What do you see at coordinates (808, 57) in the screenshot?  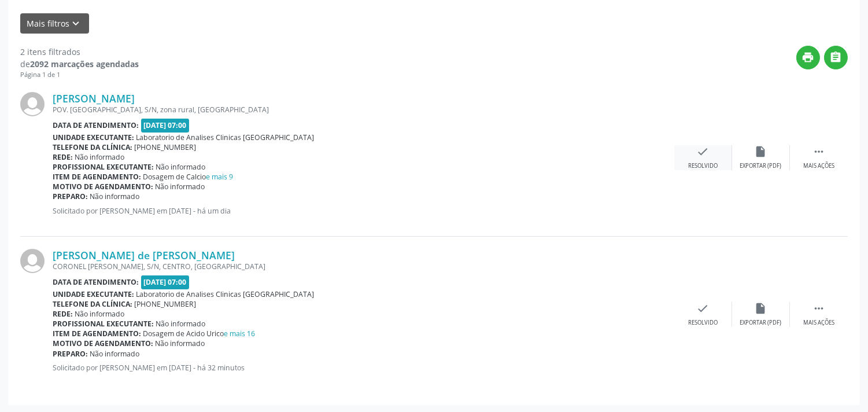 I see `i: print` at bounding box center [808, 57].